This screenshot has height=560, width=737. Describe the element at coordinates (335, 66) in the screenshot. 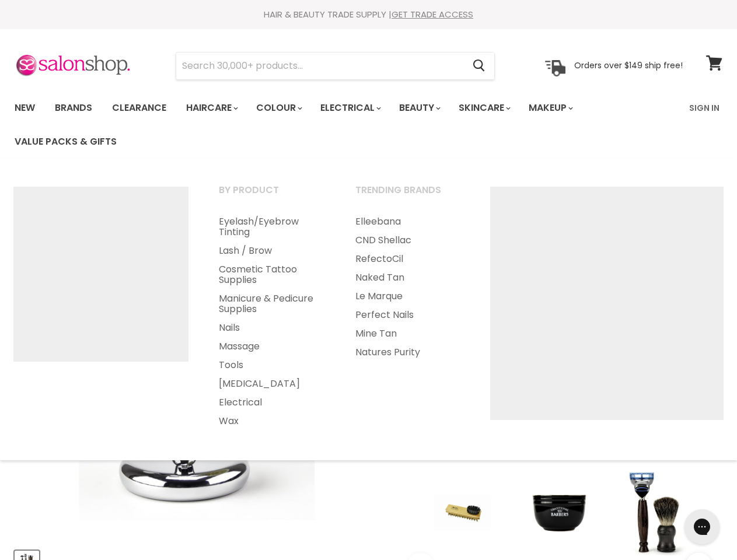

I see `form: Product` at that location.